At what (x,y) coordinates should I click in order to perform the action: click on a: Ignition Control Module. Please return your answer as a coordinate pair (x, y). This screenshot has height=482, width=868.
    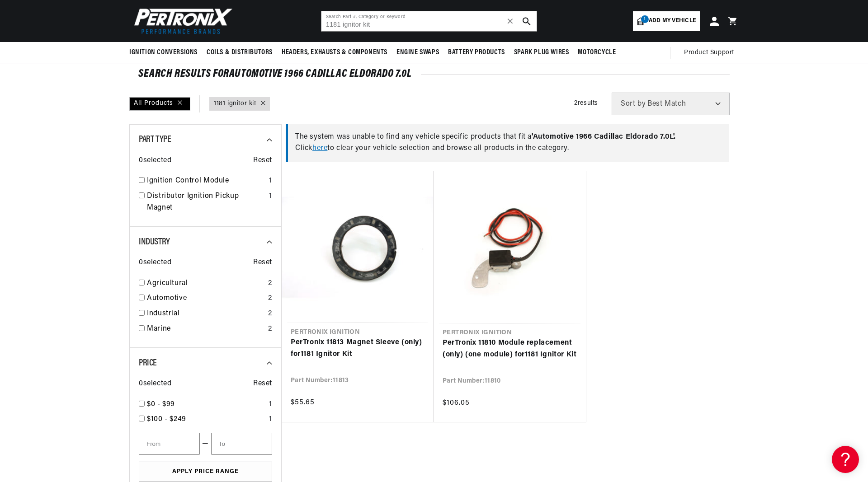
    Looking at the image, I should click on (206, 182).